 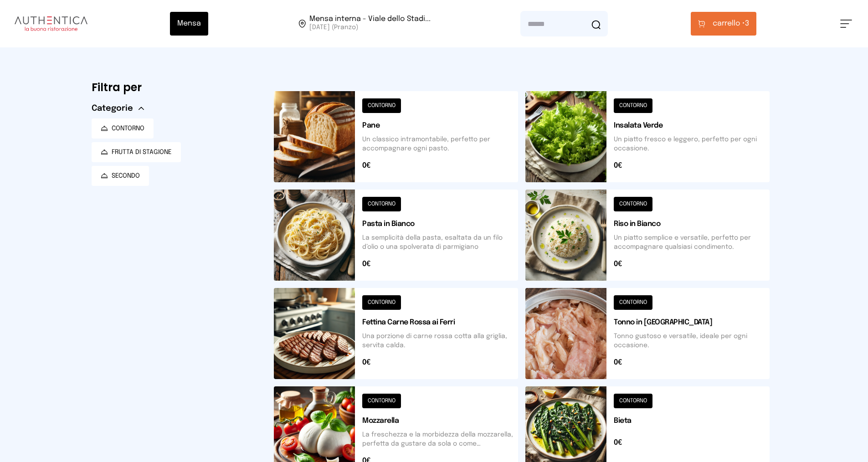 What do you see at coordinates (51, 24) in the screenshot?
I see `img: logo.8f33a47.png` at bounding box center [51, 24].